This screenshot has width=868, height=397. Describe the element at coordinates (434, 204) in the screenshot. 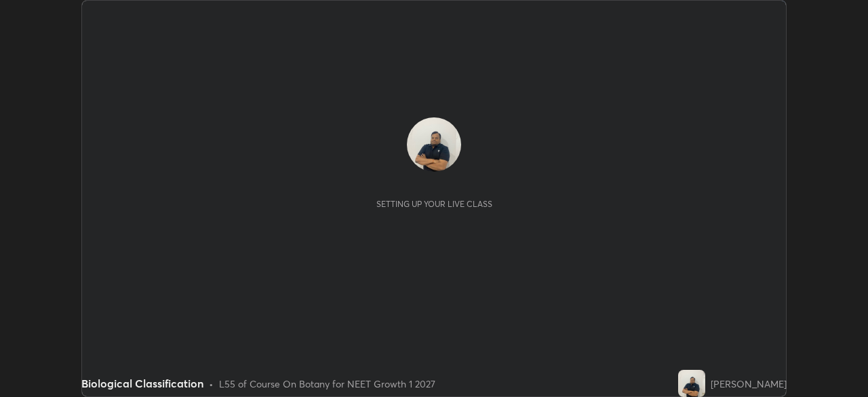

I see `div: Setting up your live class` at that location.